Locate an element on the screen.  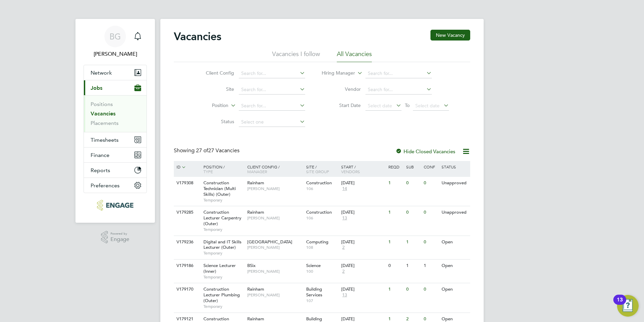
span: Network is located at coordinates (101, 72).